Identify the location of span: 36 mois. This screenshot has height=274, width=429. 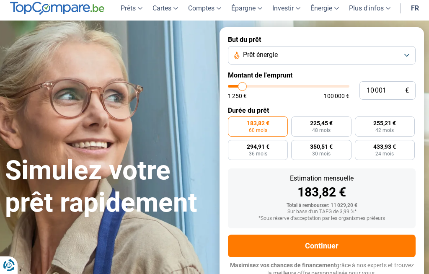
(258, 154).